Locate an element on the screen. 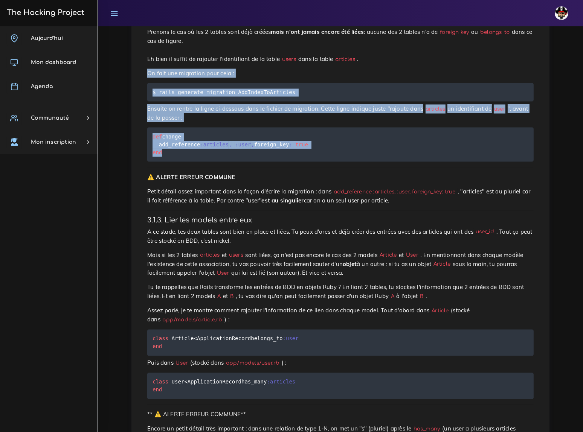 The height and width of the screenshot is (432, 583). span: Communauté is located at coordinates (50, 118).